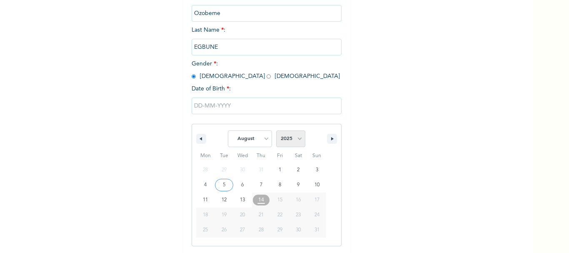  I want to click on button: 11, so click(205, 200).